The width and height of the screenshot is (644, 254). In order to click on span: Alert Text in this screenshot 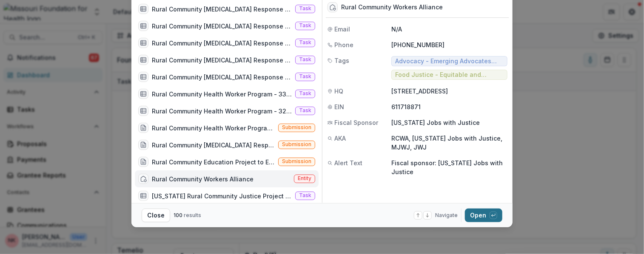, I will do `click(348, 163)`.